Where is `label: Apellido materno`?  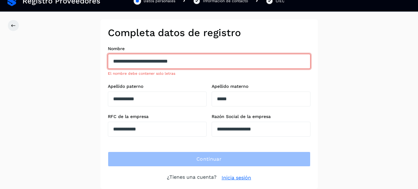
label: Apellido materno is located at coordinates (261, 86).